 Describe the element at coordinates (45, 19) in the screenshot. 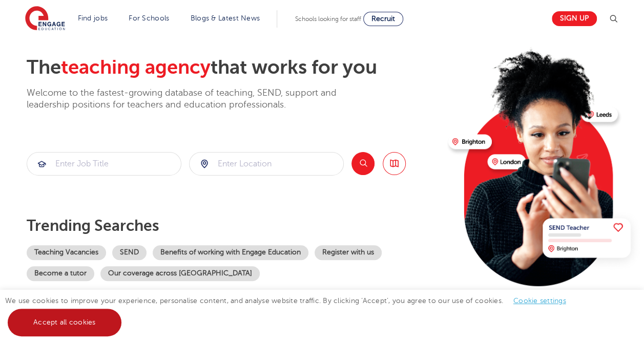

I see `img: Engage Education` at that location.